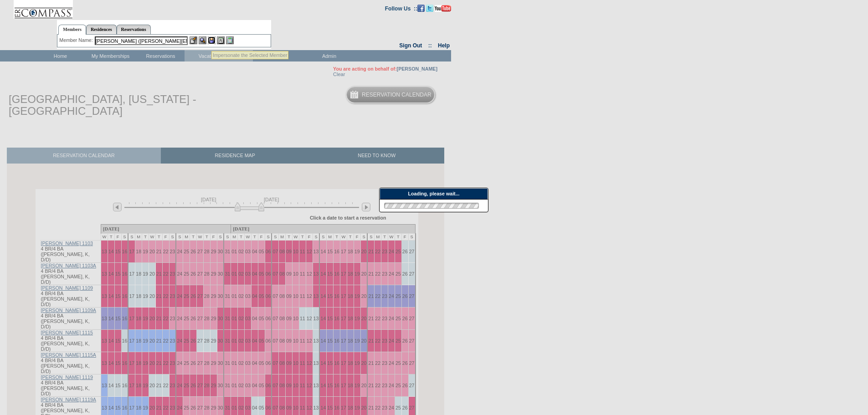 The height and width of the screenshot is (415, 868). I want to click on img: Follow us on Twitter, so click(430, 8).